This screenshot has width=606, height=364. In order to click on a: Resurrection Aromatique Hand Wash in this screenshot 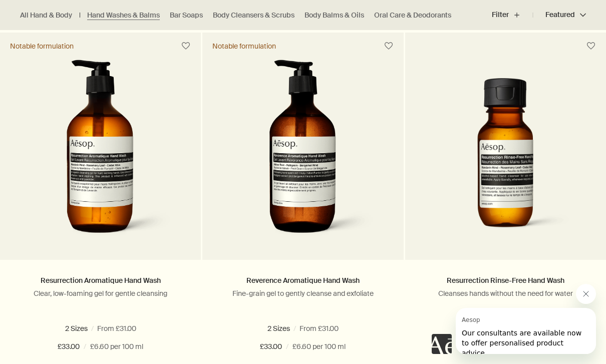, I will do `click(101, 280)`.